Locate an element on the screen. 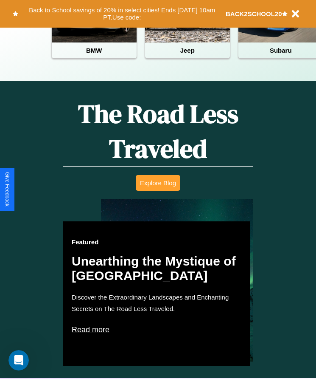 The width and height of the screenshot is (316, 379). h4: Jeep is located at coordinates (188, 50).